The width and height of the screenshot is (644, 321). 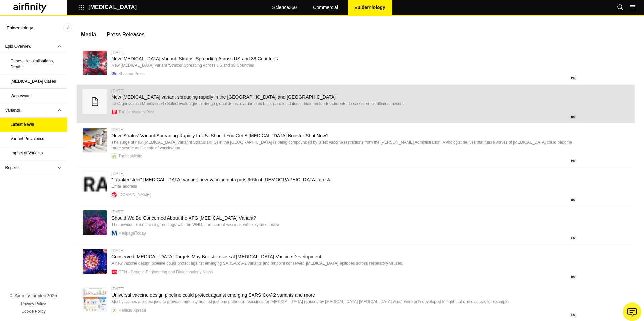 I want to click on div: Variant Prevalence, so click(x=28, y=139).